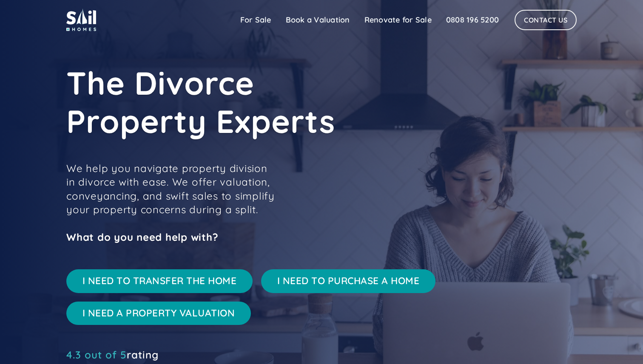 Image resolution: width=643 pixels, height=364 pixels. What do you see at coordinates (256, 20) in the screenshot?
I see `a: For Sale` at bounding box center [256, 20].